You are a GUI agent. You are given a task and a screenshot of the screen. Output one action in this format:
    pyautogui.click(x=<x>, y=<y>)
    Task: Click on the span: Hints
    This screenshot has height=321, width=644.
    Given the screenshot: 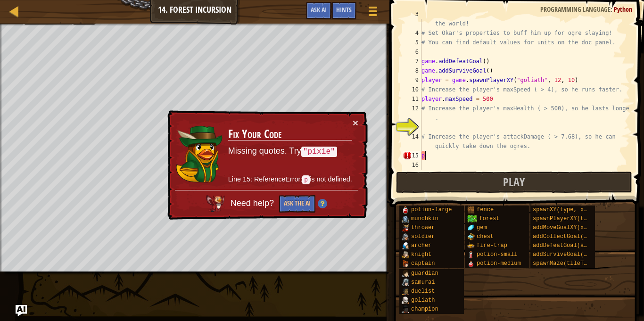 What is the action you would take?
    pyautogui.click(x=344, y=9)
    